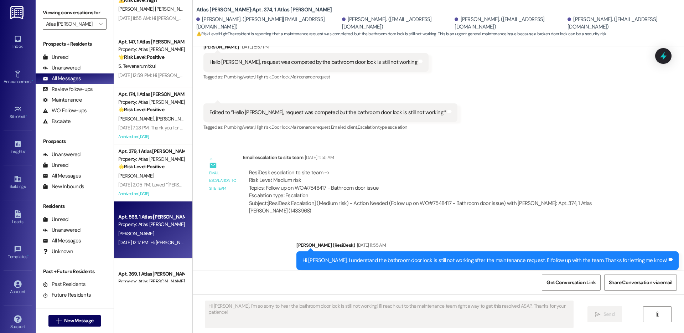 The height and width of the screenshot is (333, 684). What do you see at coordinates (65, 111) in the screenshot?
I see `div: WO Follow-ups` at bounding box center [65, 111].